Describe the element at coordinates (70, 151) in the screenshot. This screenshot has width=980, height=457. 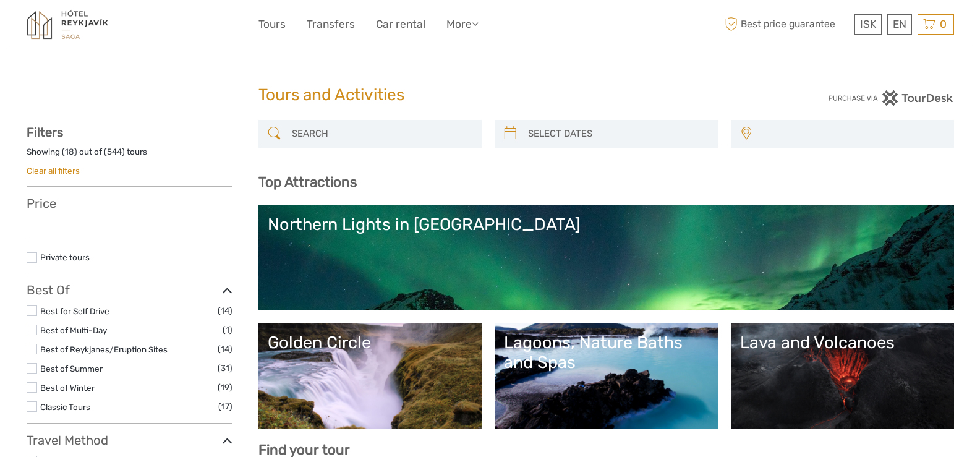
I see `label: 18` at that location.